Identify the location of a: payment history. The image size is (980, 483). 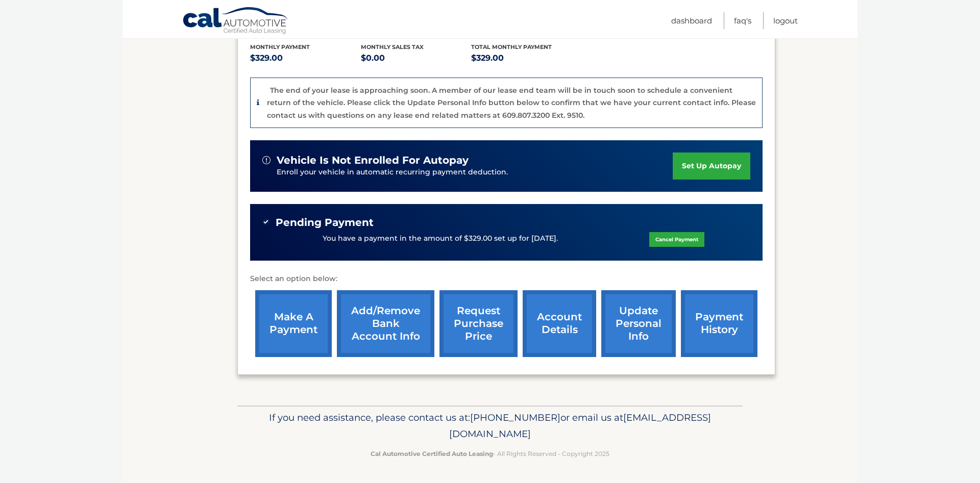
(719, 323).